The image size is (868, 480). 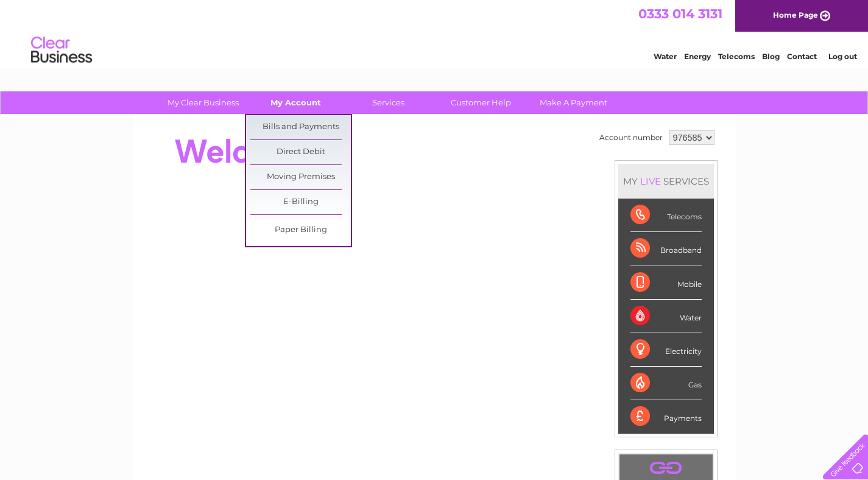 What do you see at coordinates (203, 102) in the screenshot?
I see `a: My Clear Business` at bounding box center [203, 102].